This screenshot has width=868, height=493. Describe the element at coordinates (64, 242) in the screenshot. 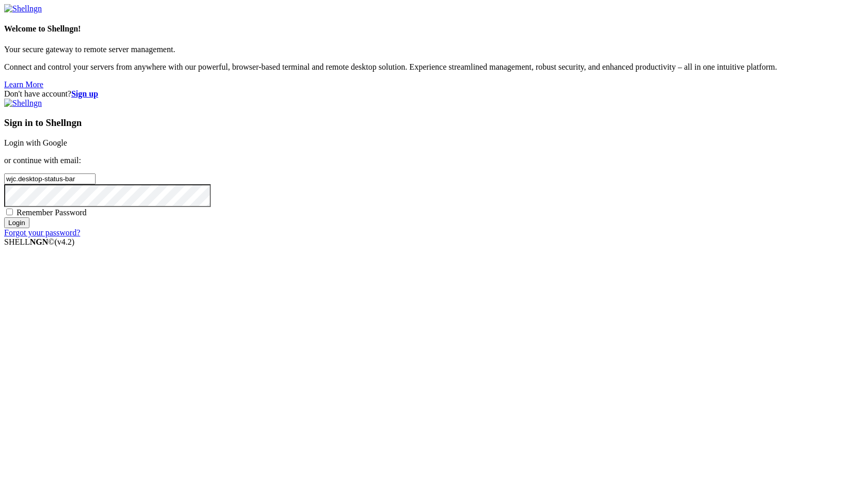

I see `span: 4.2.0` at that location.